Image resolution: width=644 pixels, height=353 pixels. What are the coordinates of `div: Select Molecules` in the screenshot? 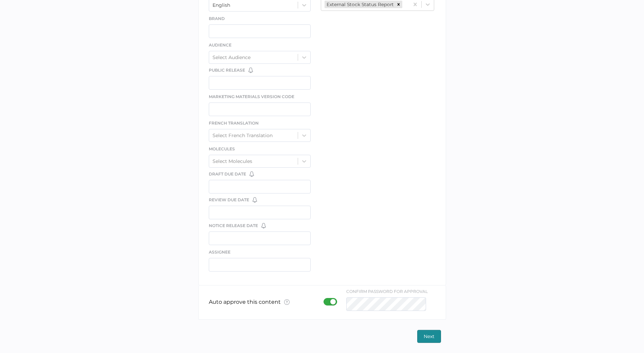 It's located at (232, 161).